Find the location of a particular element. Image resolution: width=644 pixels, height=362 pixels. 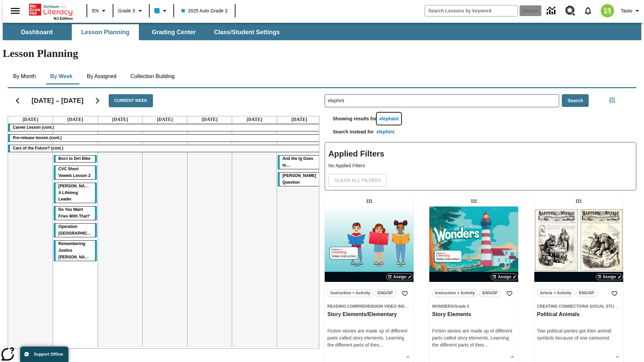

div: Career Lesson (cont.) is located at coordinates (165, 128).